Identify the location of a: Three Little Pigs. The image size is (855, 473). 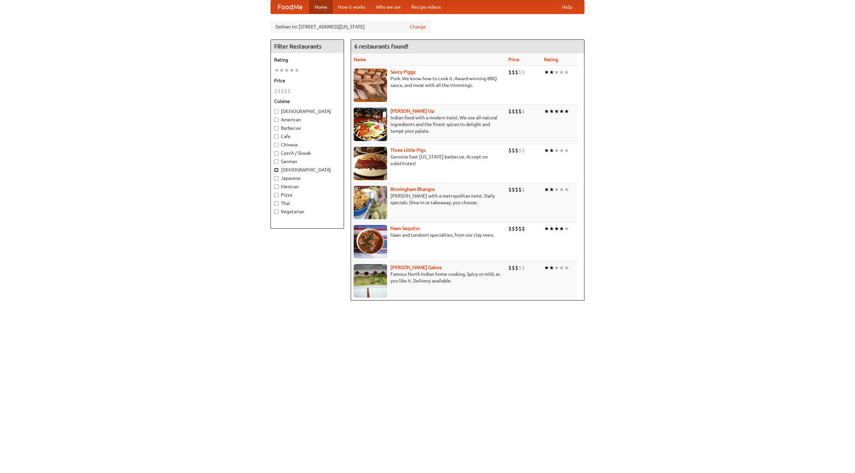
(408, 150).